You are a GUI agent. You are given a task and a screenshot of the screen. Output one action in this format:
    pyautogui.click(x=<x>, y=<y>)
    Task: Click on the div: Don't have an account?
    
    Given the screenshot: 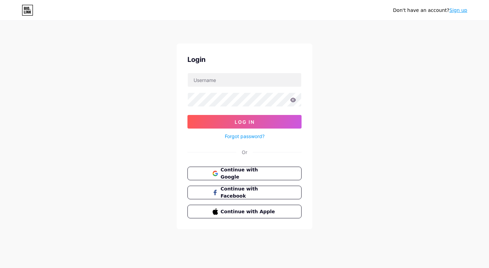 What is the action you would take?
    pyautogui.click(x=430, y=10)
    